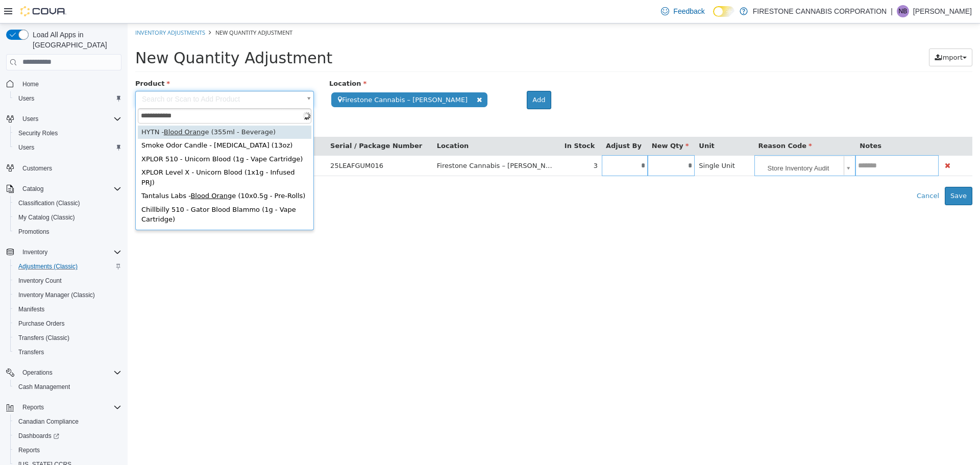  I want to click on button: Transfers (Classic), so click(68, 337).